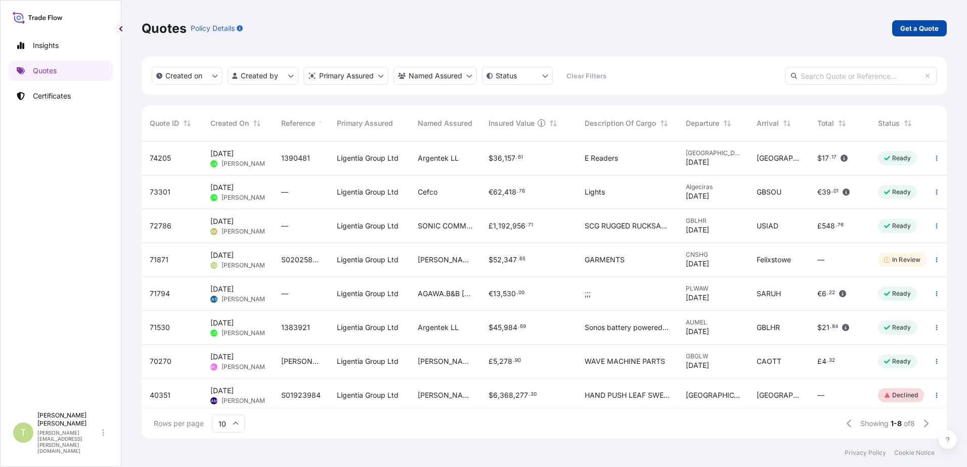 The height and width of the screenshot is (467, 967). What do you see at coordinates (511, 123) in the screenshot?
I see `span: Insured Value` at bounding box center [511, 123].